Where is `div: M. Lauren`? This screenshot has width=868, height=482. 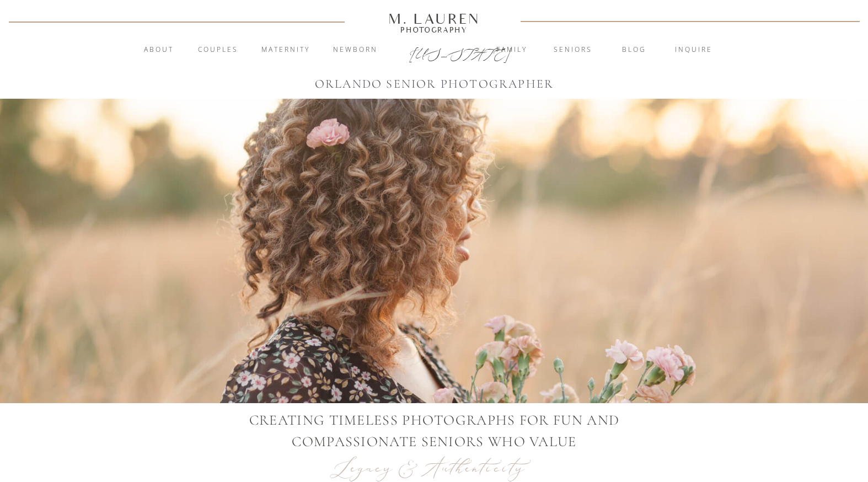
div: M. Lauren is located at coordinates (434, 19).